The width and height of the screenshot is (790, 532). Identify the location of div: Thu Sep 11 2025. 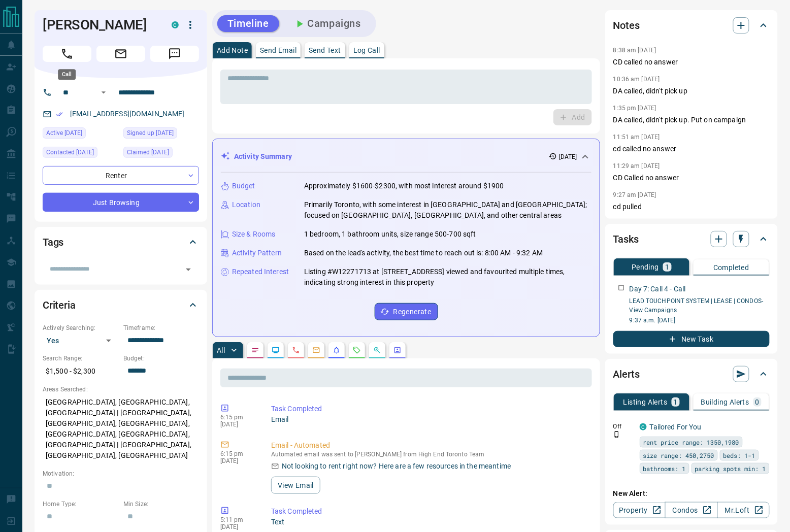
(80, 154).